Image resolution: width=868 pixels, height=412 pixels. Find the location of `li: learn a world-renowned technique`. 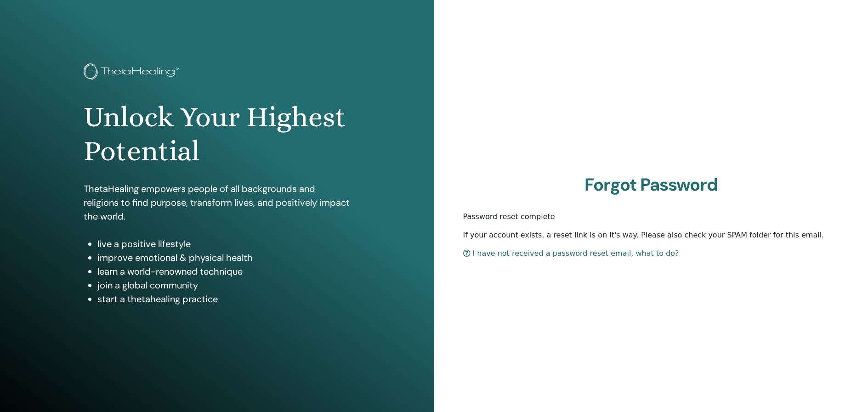

li: learn a world-renowned technique is located at coordinates (224, 272).